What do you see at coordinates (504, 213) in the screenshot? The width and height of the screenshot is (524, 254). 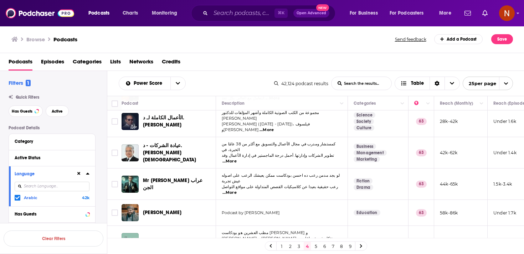 I see `p: Under 1.7k` at bounding box center [504, 213].